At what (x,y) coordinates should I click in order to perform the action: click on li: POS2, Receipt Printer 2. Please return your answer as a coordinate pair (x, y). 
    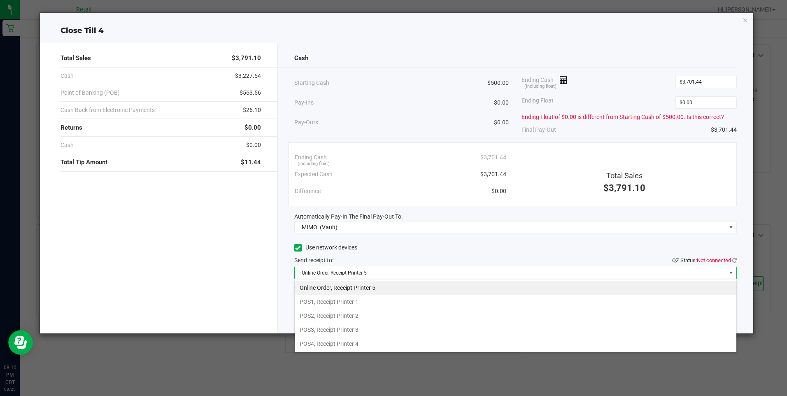
    Looking at the image, I should click on (516, 316).